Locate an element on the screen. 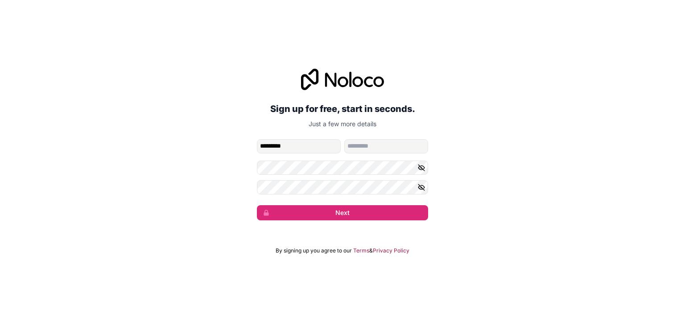 The width and height of the screenshot is (685, 310). input: Confirm password is located at coordinates (342, 187).